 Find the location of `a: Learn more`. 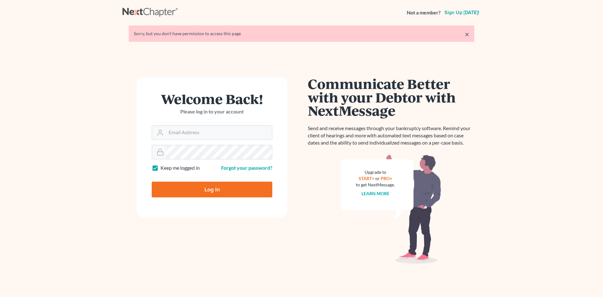

a: Learn more is located at coordinates (375, 193).